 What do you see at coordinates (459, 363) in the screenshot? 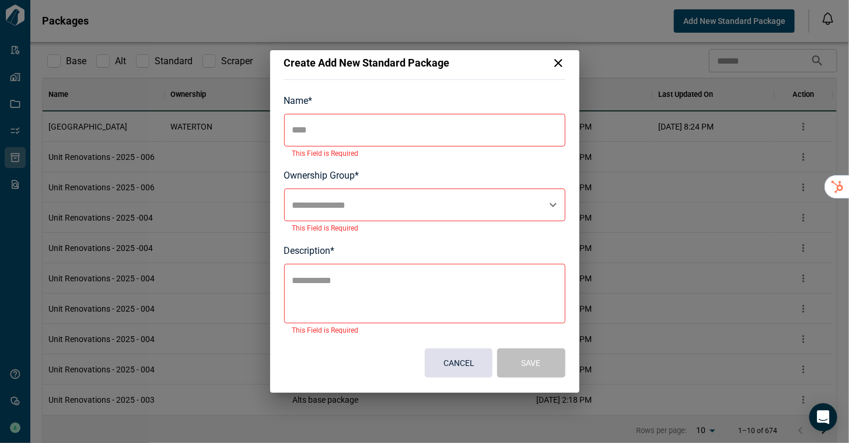
I see `button: CANCEL` at bounding box center [459, 363].